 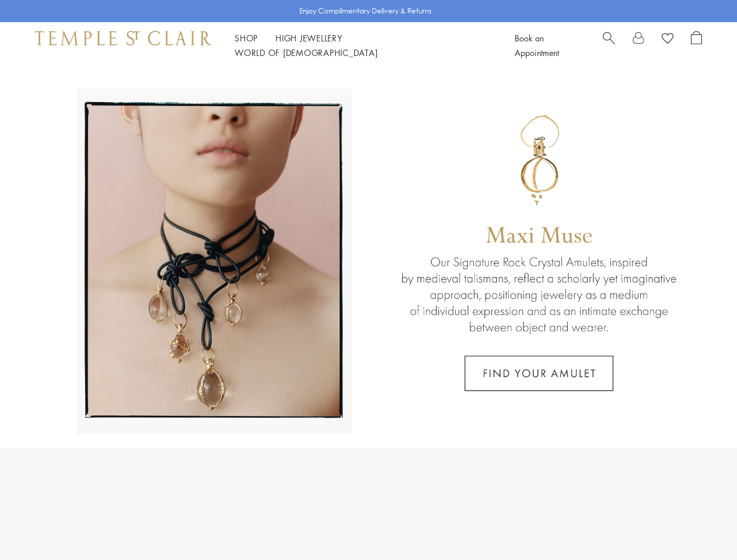 What do you see at coordinates (309, 38) in the screenshot?
I see `a: High JewelleryHigh Jewellery` at bounding box center [309, 38].